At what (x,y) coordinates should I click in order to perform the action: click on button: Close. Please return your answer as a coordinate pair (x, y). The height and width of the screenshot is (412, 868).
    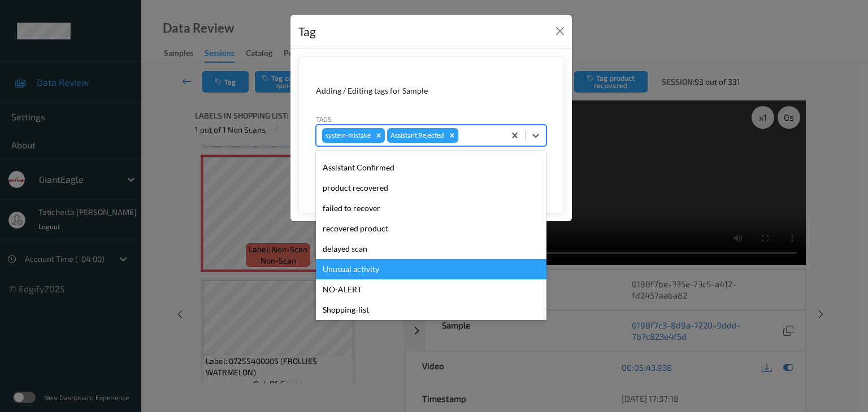
    Looking at the image, I should click on (561, 31).